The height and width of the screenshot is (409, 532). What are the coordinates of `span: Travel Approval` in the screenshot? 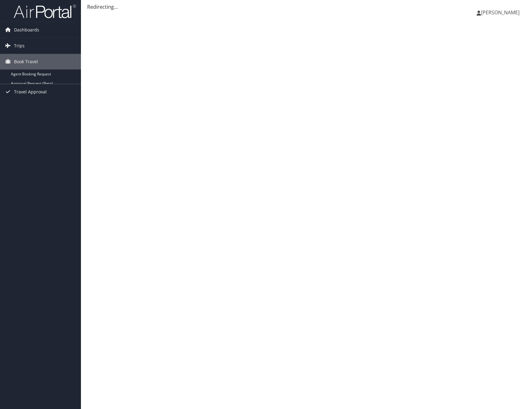 It's located at (30, 92).